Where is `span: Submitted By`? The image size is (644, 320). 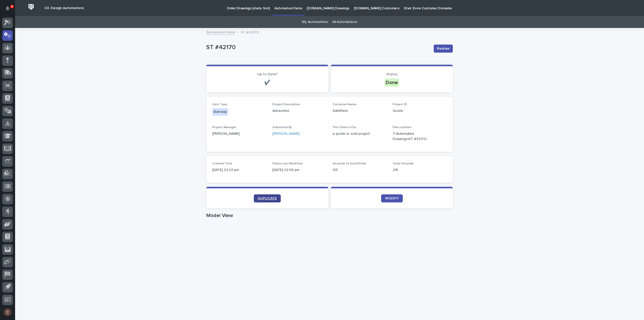
span: Submitted By is located at coordinates (282, 127).